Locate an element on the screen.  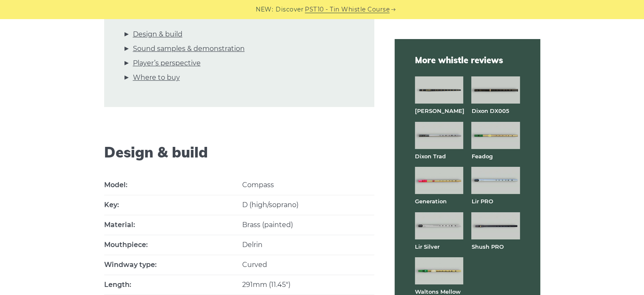
a: Lir Silver is located at coordinates (428, 246).